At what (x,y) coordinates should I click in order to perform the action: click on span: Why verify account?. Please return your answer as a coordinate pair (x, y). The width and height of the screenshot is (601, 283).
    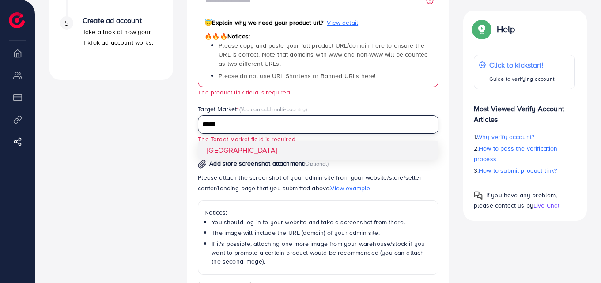
    Looking at the image, I should click on (506, 137).